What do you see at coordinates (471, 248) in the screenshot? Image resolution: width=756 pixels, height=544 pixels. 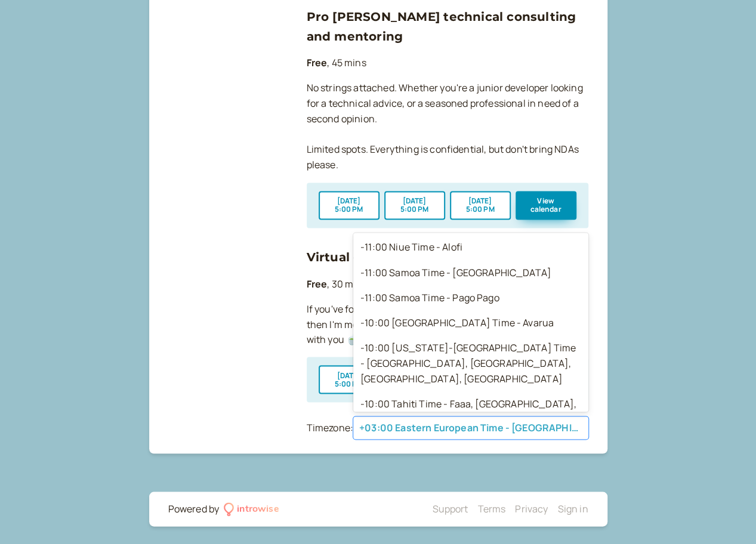 I see `div: -11:00 Niue Time - Alofi` at bounding box center [471, 248].